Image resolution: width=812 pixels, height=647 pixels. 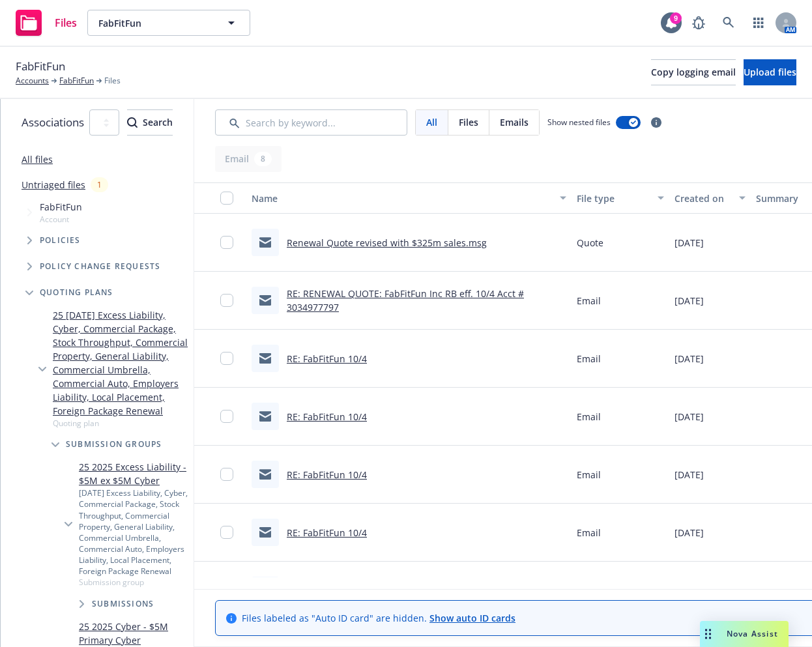 I want to click on div: 1, so click(x=99, y=185).